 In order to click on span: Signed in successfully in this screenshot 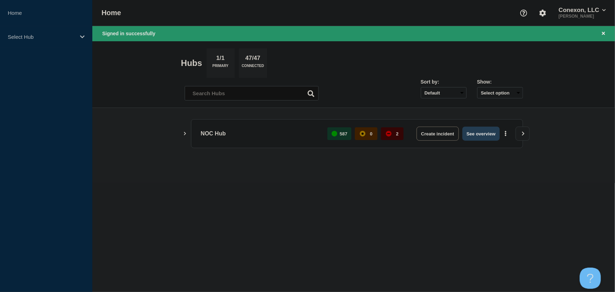, I will do `click(129, 33)`.